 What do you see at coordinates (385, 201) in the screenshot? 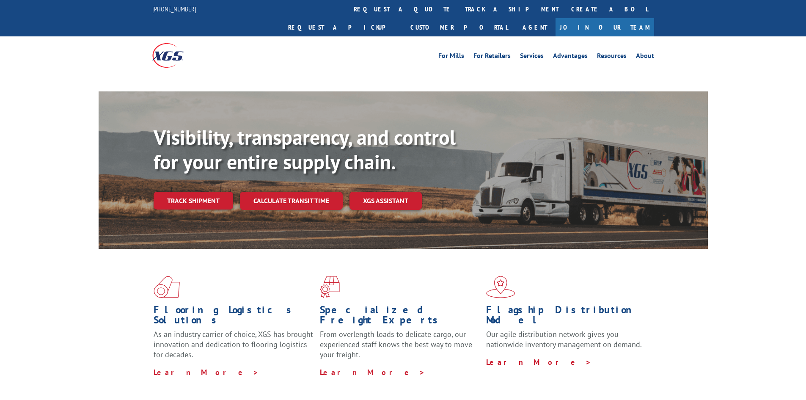
I see `a: XGS ASSISTANT` at bounding box center [385, 201].